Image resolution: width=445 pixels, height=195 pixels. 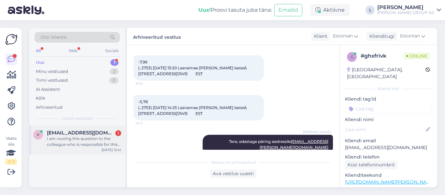 What do you see at coordinates (388, 99) in the screenshot?
I see `p: Kliendi tag'id` at bounding box center [388, 99].